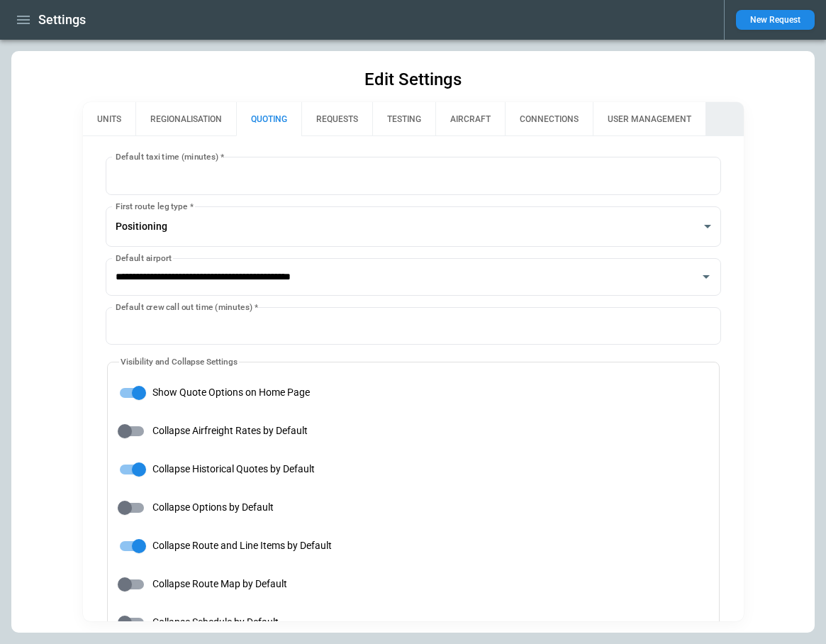 The image size is (826, 644). Describe the element at coordinates (143, 258) in the screenshot. I see `label: Default airport` at that location.